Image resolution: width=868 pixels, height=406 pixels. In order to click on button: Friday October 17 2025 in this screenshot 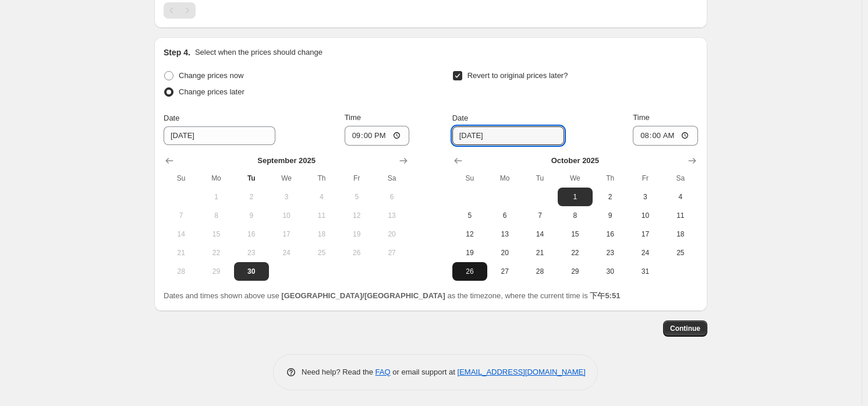, I will do `click(645, 234)`.